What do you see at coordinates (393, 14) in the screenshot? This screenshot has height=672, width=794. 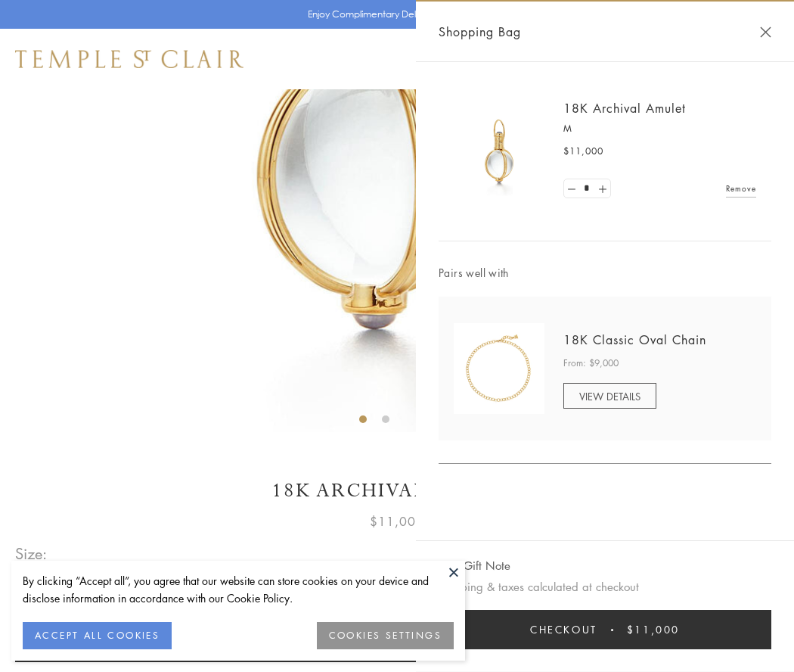 I see `p: Enjoy Complimentary Delivery & Returns` at bounding box center [393, 14].